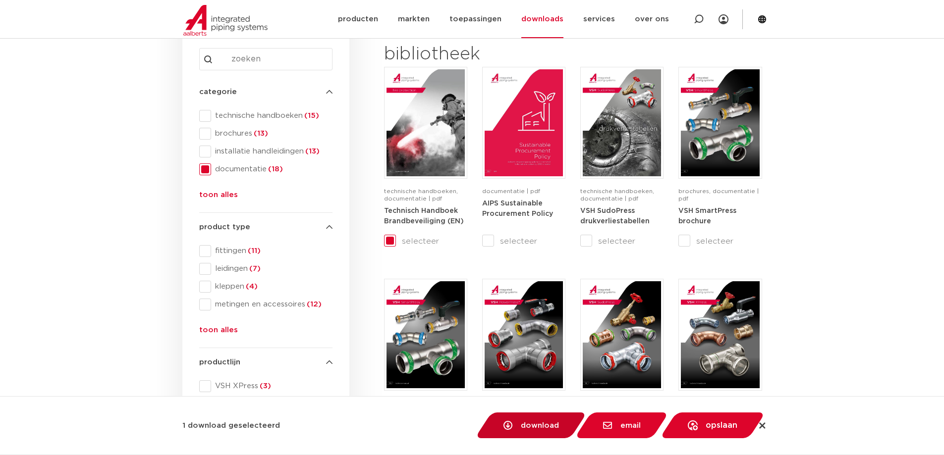  Describe the element at coordinates (719, 195) in the screenshot. I see `span: brochures, documentatie | pdf` at that location.